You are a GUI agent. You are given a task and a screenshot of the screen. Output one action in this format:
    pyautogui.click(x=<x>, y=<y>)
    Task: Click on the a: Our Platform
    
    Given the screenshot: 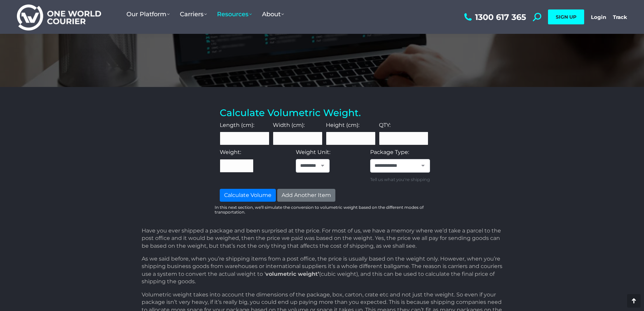 What is the action you would take?
    pyautogui.click(x=148, y=14)
    